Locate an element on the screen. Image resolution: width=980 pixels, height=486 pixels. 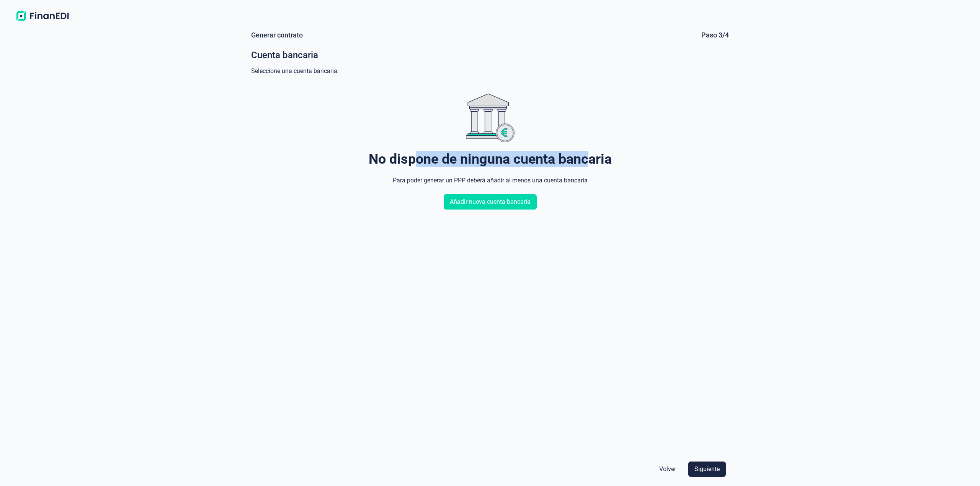
button: Añadir nueva cuenta bancaria is located at coordinates (490, 202).